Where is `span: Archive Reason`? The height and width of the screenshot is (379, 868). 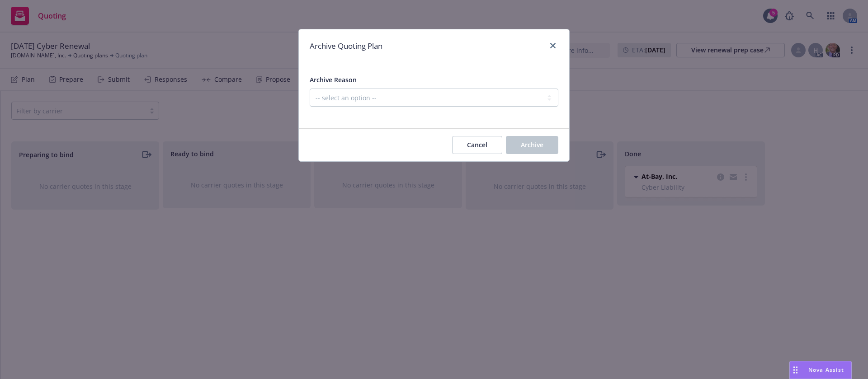 span: Archive Reason is located at coordinates (333, 79).